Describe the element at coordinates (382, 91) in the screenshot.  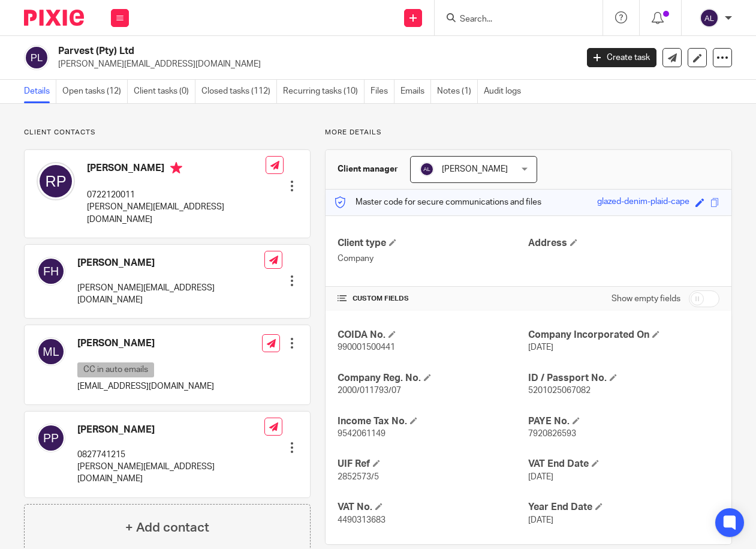
I see `a: Files` at that location.